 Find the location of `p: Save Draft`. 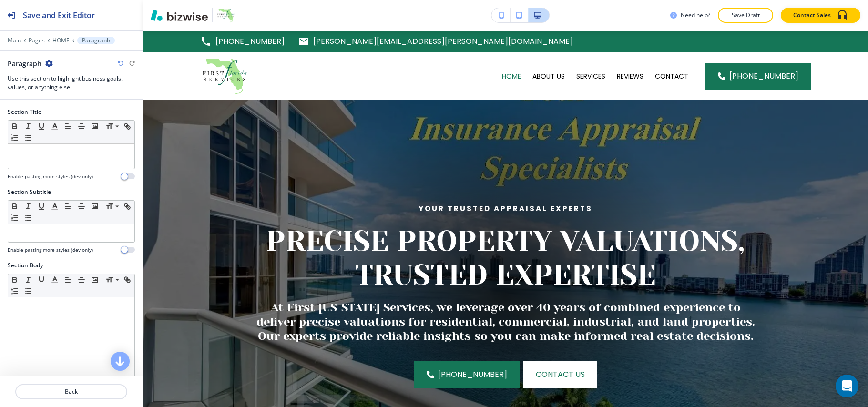

p: Save Draft is located at coordinates (745, 16).